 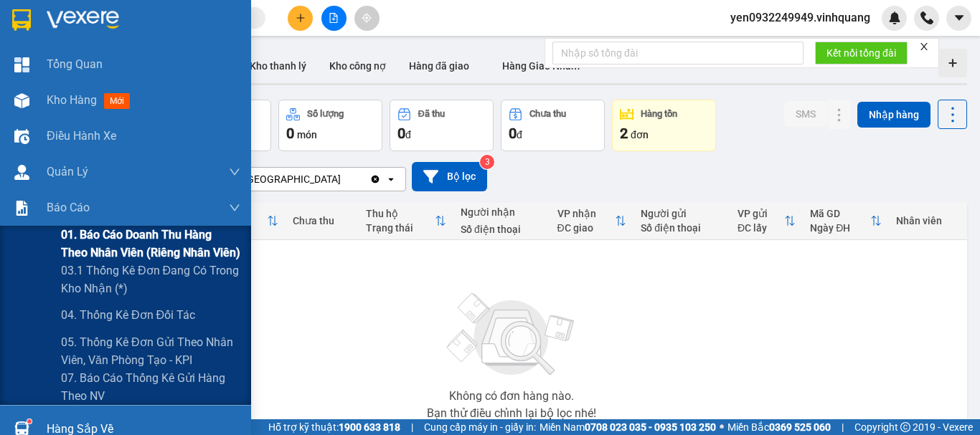 I want to click on svg: open, so click(x=391, y=179).